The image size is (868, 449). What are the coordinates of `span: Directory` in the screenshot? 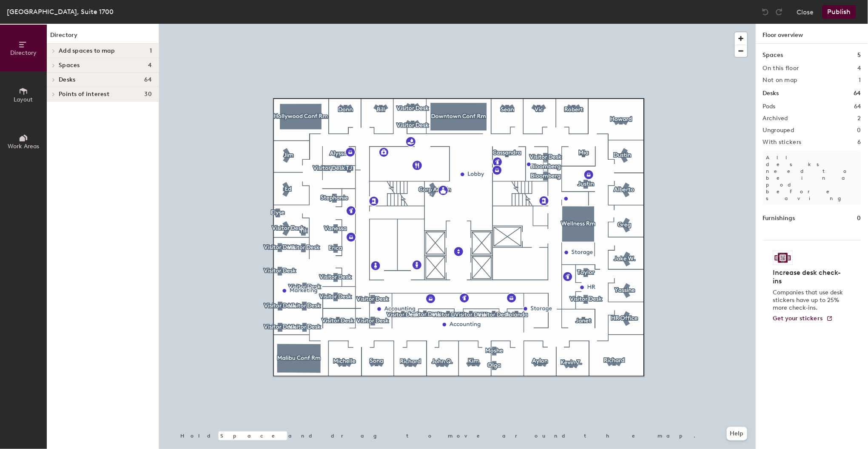 It's located at (23, 52).